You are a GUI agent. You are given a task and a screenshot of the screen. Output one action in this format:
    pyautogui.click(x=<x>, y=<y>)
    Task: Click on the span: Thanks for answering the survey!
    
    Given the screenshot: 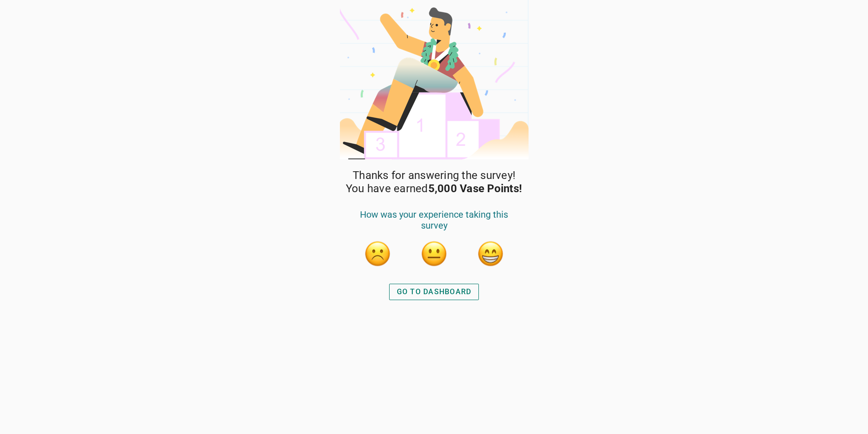 What is the action you would take?
    pyautogui.click(x=434, y=175)
    